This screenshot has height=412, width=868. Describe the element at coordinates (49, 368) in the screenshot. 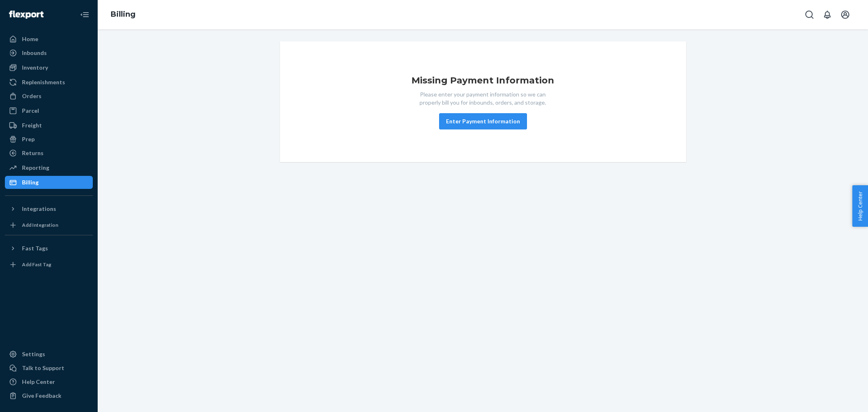

I see `button: Talk to Support` at that location.